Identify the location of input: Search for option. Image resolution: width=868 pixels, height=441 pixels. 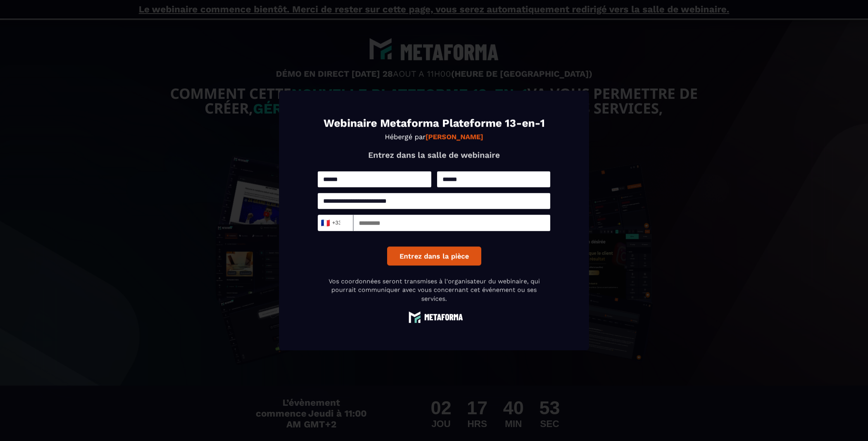
(343, 223).